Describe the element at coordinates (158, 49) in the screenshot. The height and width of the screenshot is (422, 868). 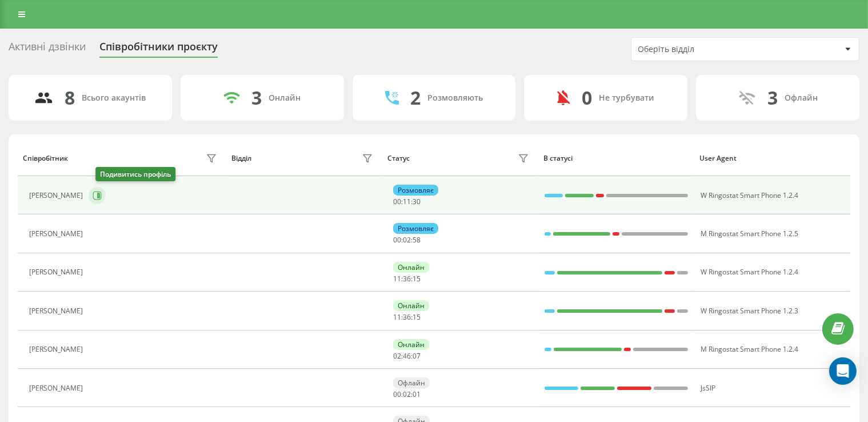
I see `div: Співробітники проєкту` at that location.